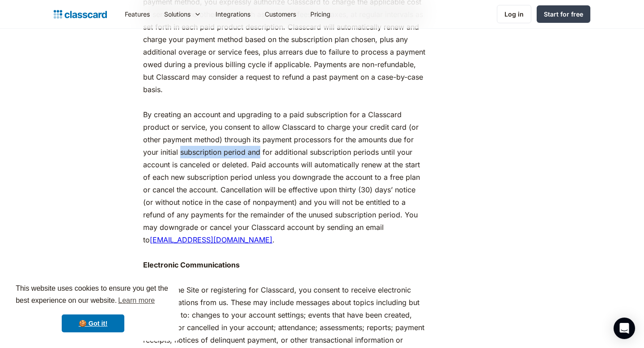 This screenshot has width=644, height=348. I want to click on a: Pricing, so click(320, 14).